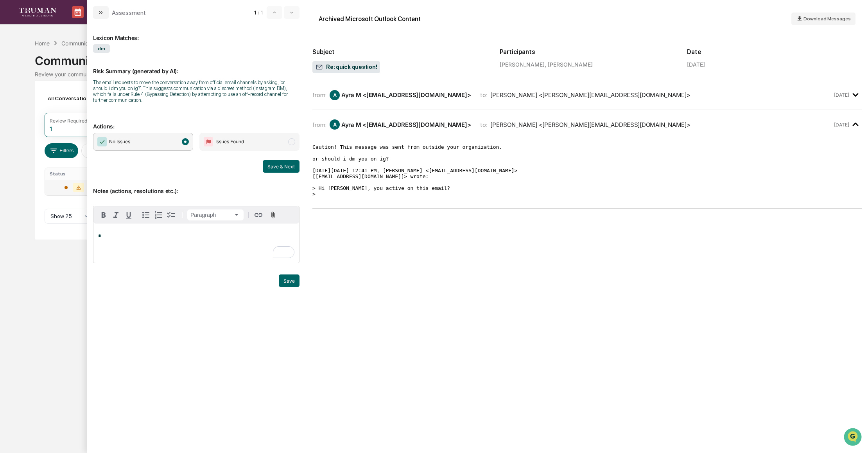  Describe the element at coordinates (369, 19) in the screenshot. I see `div: Archived Microsoft Outlook Content` at that location.